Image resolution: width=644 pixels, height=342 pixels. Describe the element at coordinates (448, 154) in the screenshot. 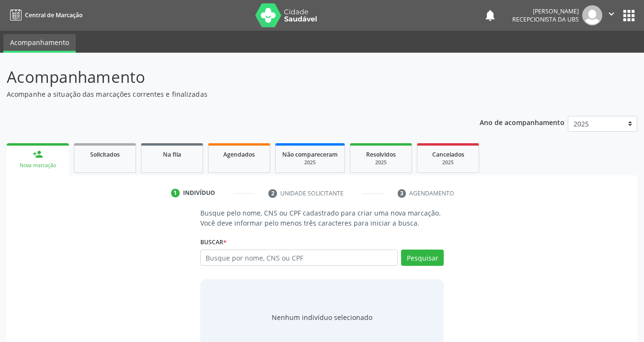

I see `span: Cancelados` at that location.